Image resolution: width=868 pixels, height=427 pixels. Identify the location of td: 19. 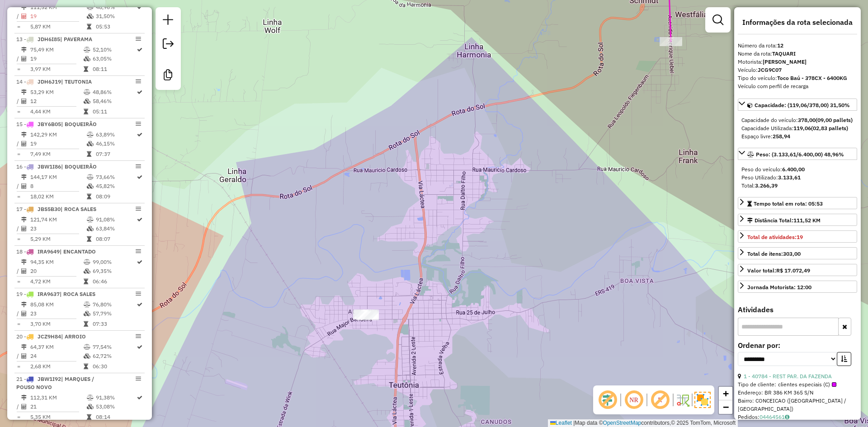
(58, 144).